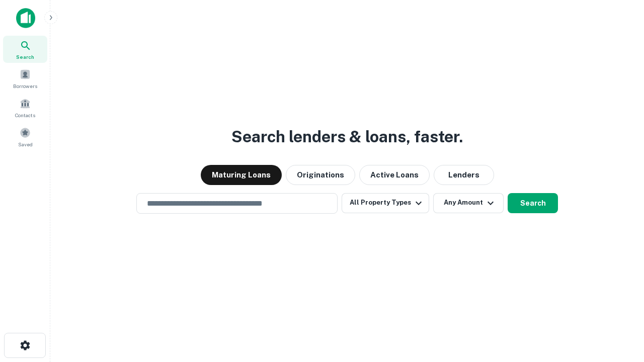  Describe the element at coordinates (25, 144) in the screenshot. I see `span: Saved` at that location.